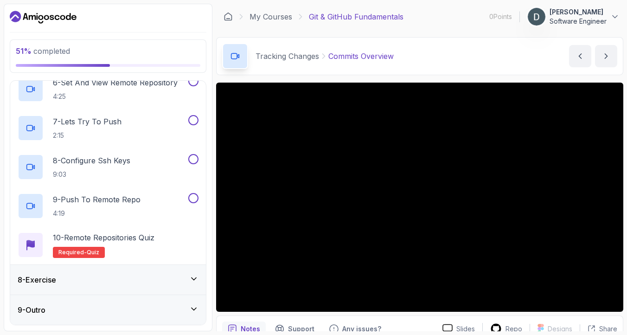 The width and height of the screenshot is (627, 335). What do you see at coordinates (287, 56) in the screenshot?
I see `p: Tracking Changes` at bounding box center [287, 56].